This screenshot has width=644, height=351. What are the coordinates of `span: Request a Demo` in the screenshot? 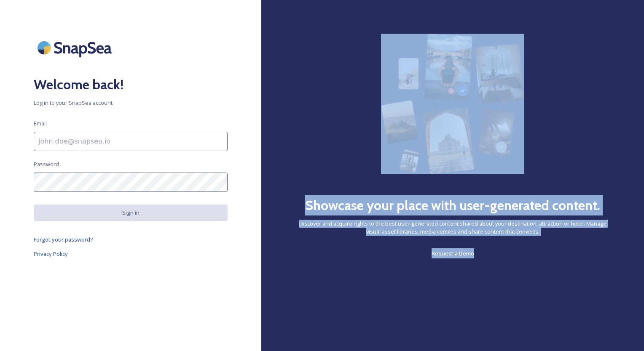 It's located at (453, 253).